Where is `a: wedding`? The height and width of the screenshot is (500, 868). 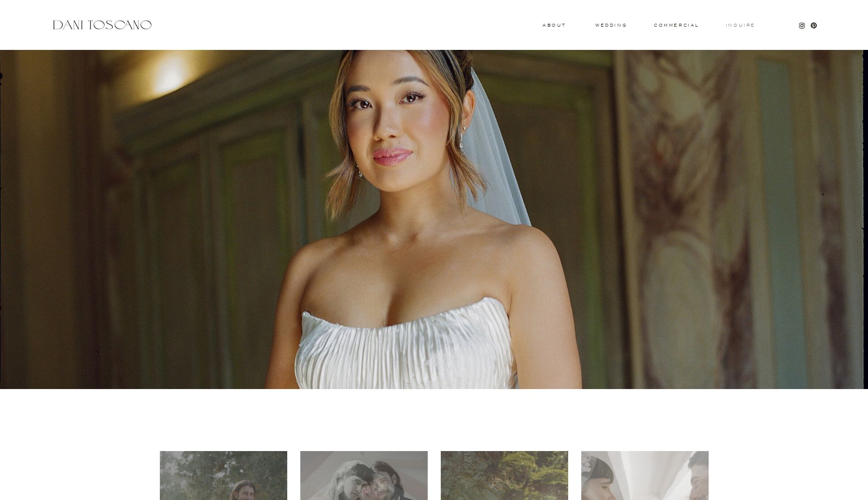 a: wedding is located at coordinates (610, 25).